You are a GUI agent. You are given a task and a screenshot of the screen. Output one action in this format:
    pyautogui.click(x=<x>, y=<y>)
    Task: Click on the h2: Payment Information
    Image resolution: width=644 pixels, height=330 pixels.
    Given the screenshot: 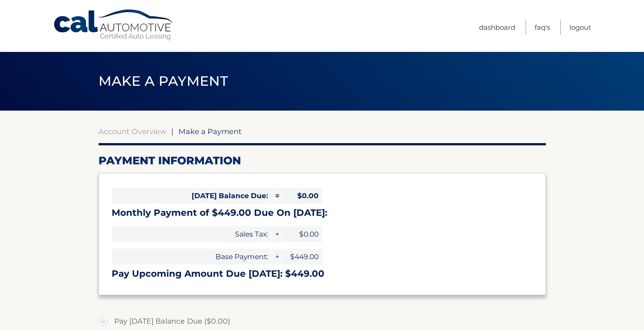 What is the action you would take?
    pyautogui.click(x=322, y=161)
    